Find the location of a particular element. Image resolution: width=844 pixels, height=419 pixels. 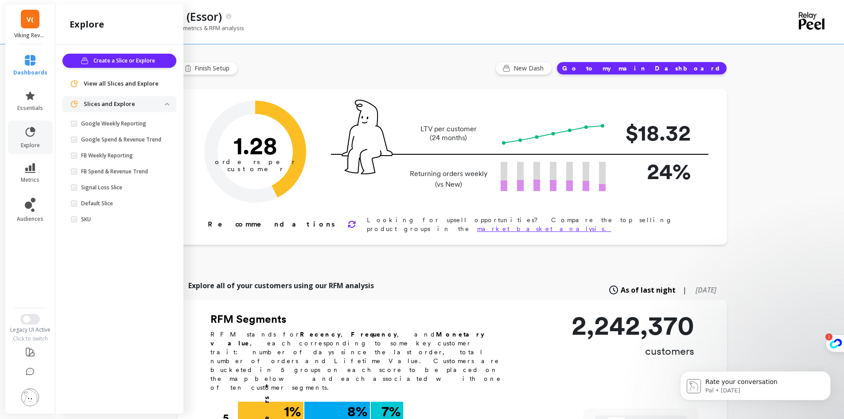

img: Profile image for Pal is located at coordinates (27, 34).